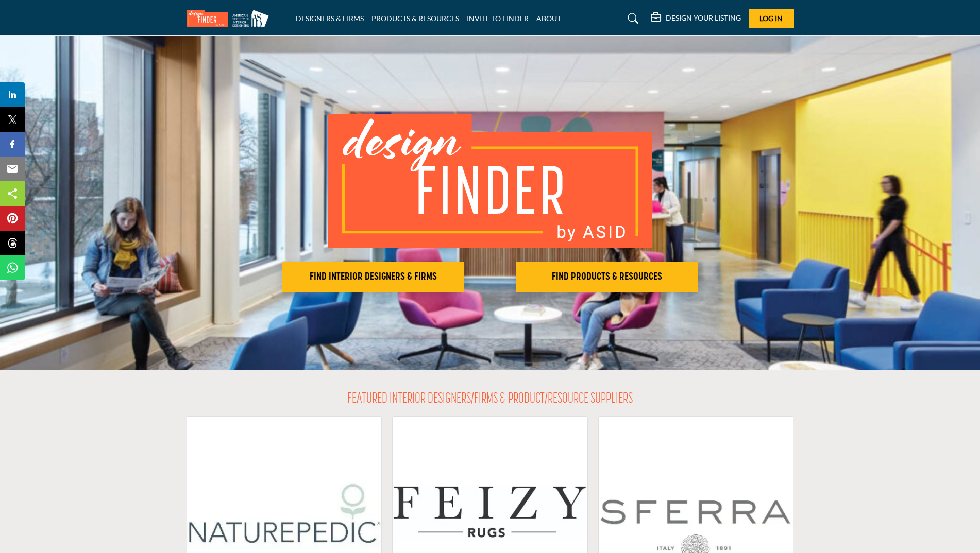  Describe the element at coordinates (230, 18) in the screenshot. I see `img: Site Logo` at that location.